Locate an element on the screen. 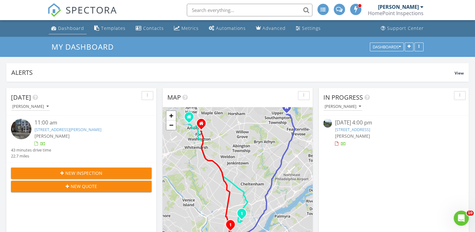 This screenshot has width=475, height=232. div: Templates is located at coordinates (113, 28).